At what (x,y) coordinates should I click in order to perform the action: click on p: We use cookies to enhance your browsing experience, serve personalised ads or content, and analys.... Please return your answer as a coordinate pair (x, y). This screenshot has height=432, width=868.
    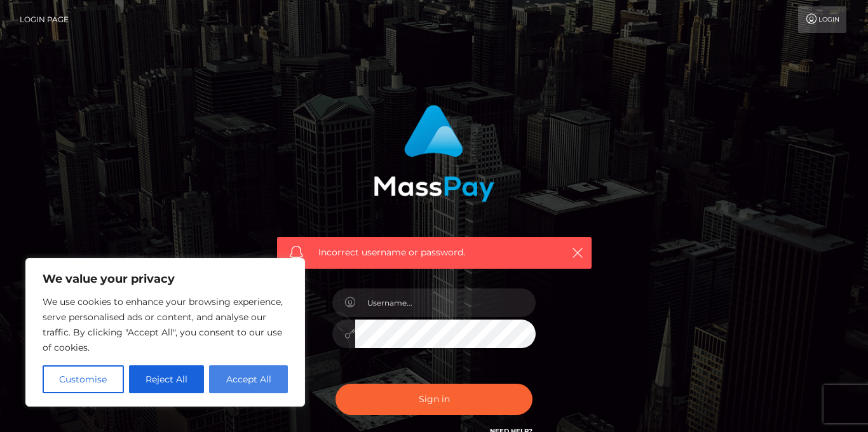
    Looking at the image, I should click on (165, 325).